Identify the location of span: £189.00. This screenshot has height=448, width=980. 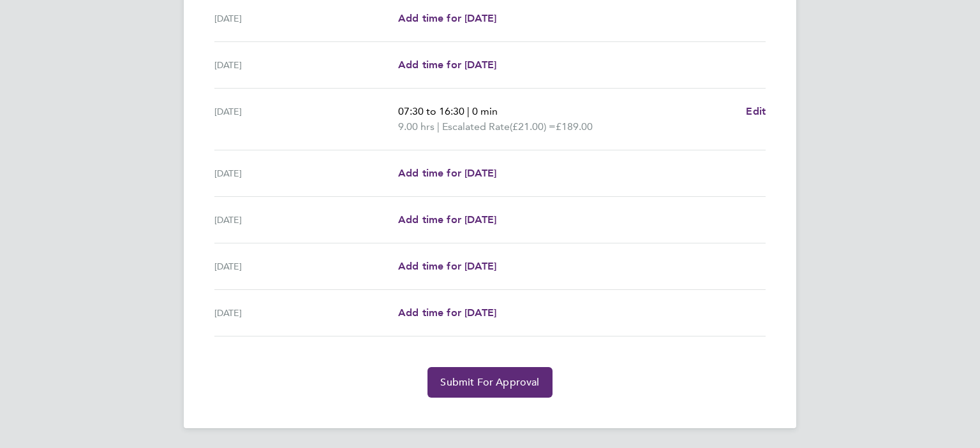
(574, 126).